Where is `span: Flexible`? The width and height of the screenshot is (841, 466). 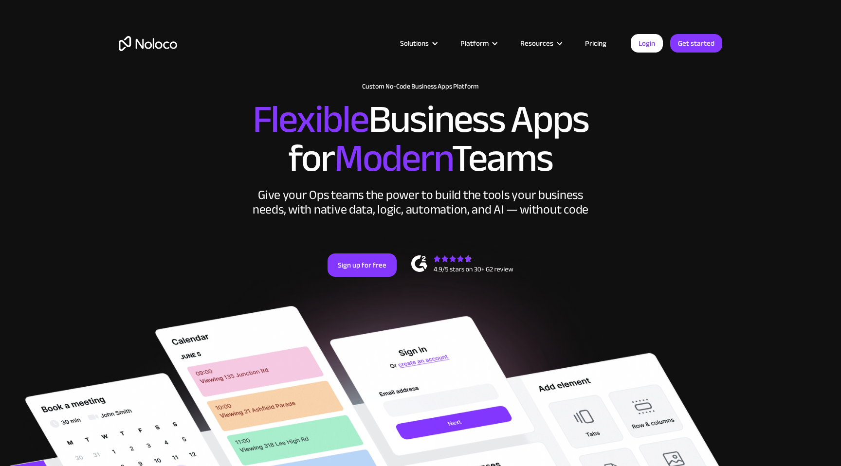 span: Flexible is located at coordinates (310, 119).